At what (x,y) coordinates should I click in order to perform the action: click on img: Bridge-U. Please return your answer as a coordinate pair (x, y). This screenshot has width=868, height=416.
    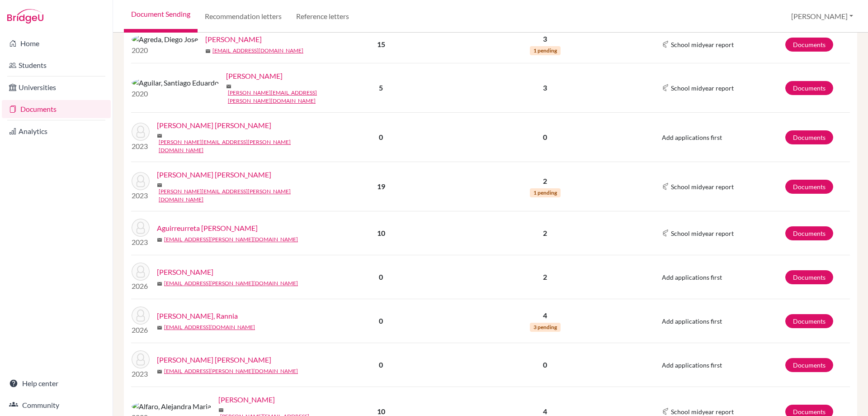
    Looking at the image, I should click on (25, 16).